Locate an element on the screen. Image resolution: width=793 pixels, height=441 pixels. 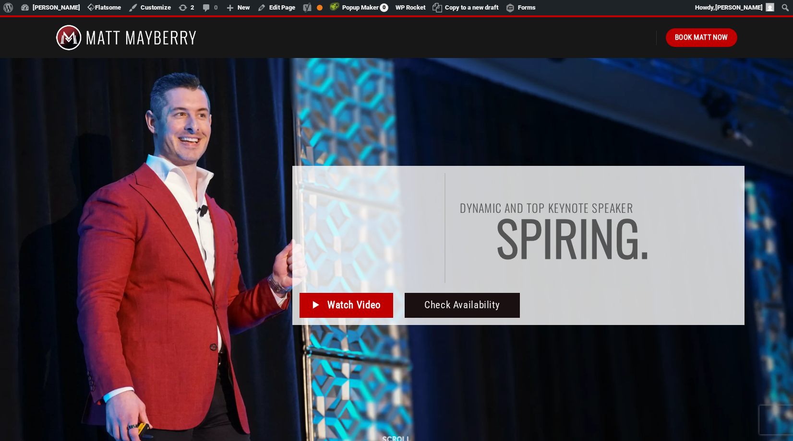
img: Matt Mayberry is located at coordinates (126, 37).